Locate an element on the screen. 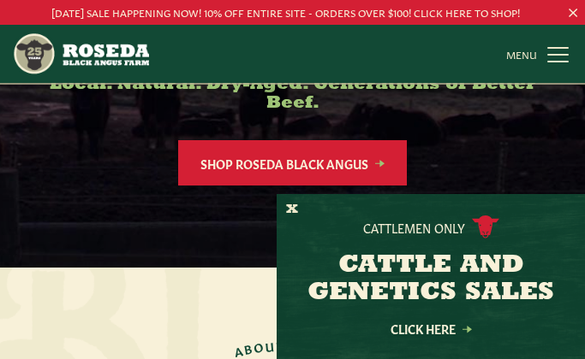  a: Shop Roseda Black Angus is located at coordinates (292, 163).